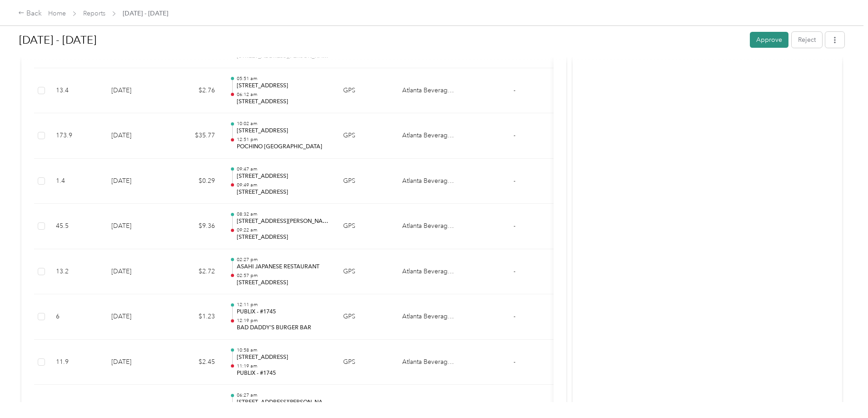 The image size is (868, 418). I want to click on td: 13.4, so click(76, 91).